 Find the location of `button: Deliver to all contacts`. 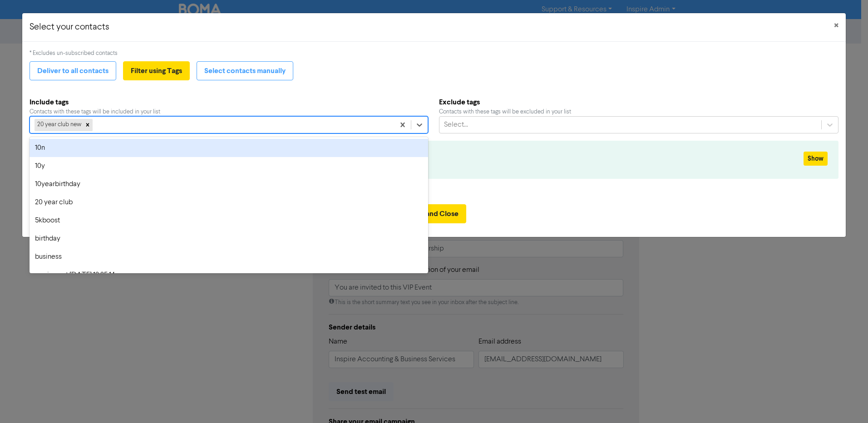

button: Deliver to all contacts is located at coordinates (73, 71).